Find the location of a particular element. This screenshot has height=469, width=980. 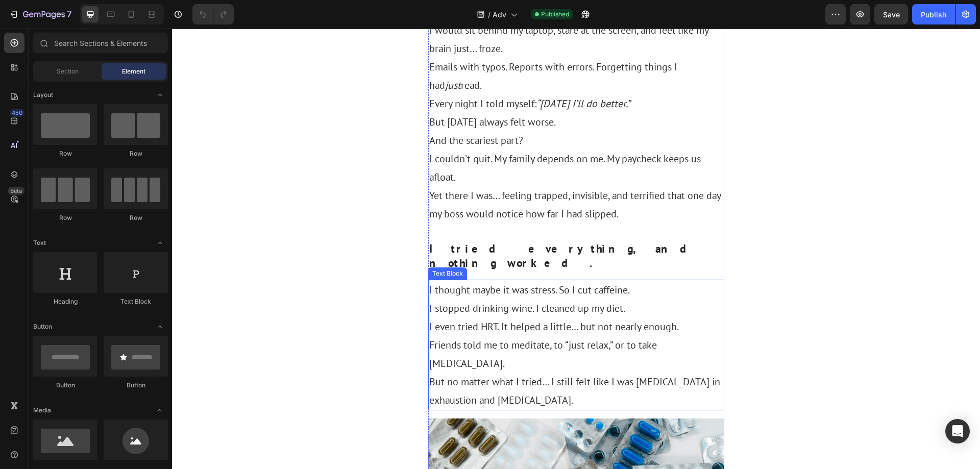

p: Yet there I was… feeling trapped, invisible, and terrified that one day my boss would notice how ... is located at coordinates (404, 176).